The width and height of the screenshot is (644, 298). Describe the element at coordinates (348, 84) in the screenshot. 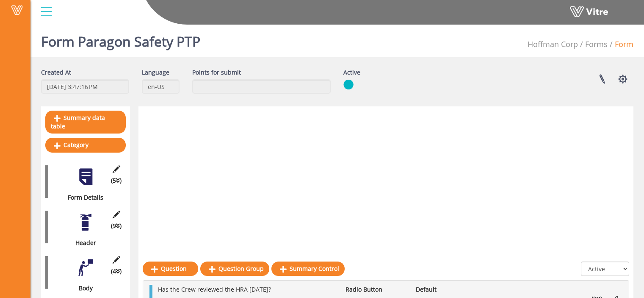

I see `img: yes` at that location.